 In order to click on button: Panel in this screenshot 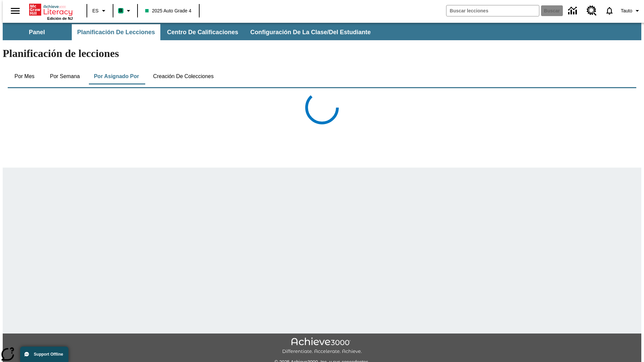, I will do `click(37, 32)`.